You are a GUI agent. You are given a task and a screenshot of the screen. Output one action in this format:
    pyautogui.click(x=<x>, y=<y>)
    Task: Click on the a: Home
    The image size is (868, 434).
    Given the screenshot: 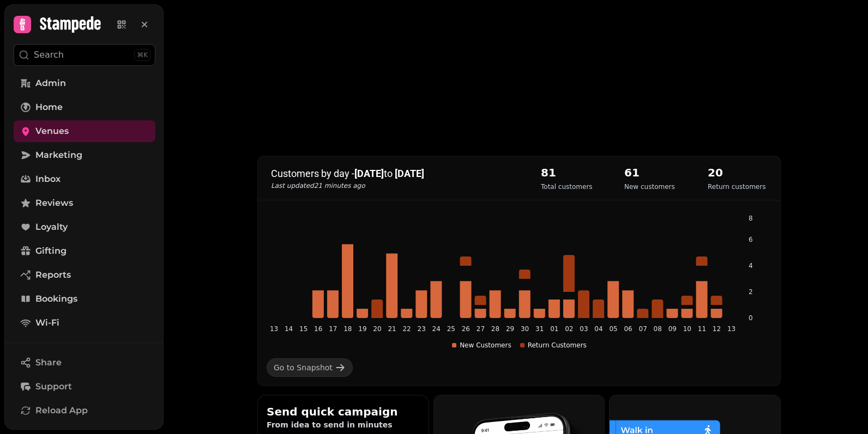 What is the action you would take?
    pyautogui.click(x=84, y=107)
    